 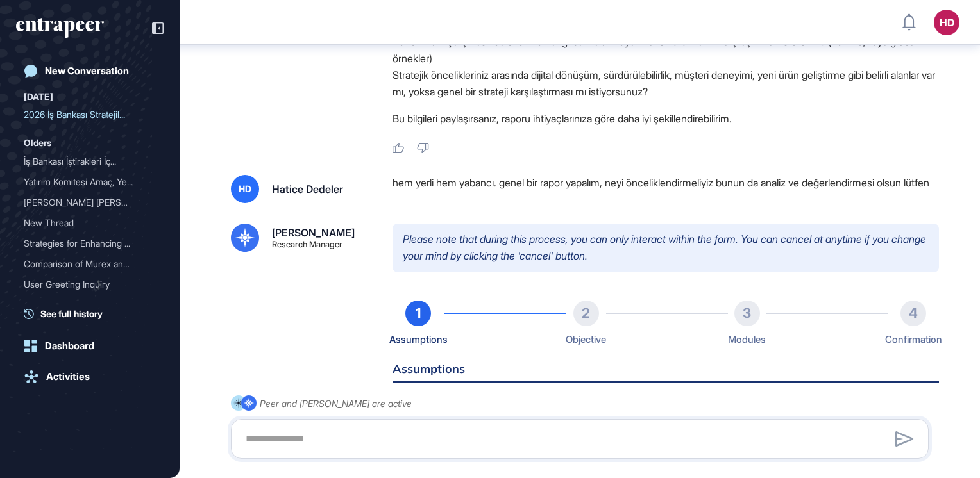 I want to click on p: Please note that during this process, you can only interact within the form. You can cancel at an..., so click(x=666, y=248).